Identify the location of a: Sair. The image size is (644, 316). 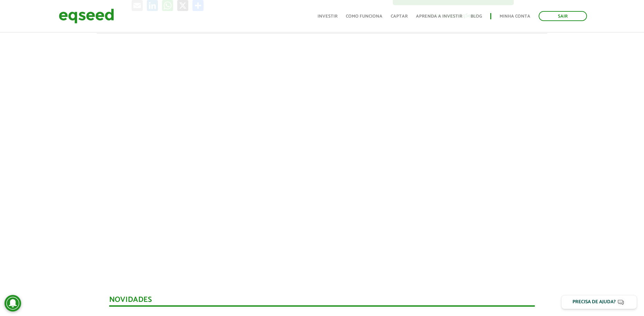
(562, 16).